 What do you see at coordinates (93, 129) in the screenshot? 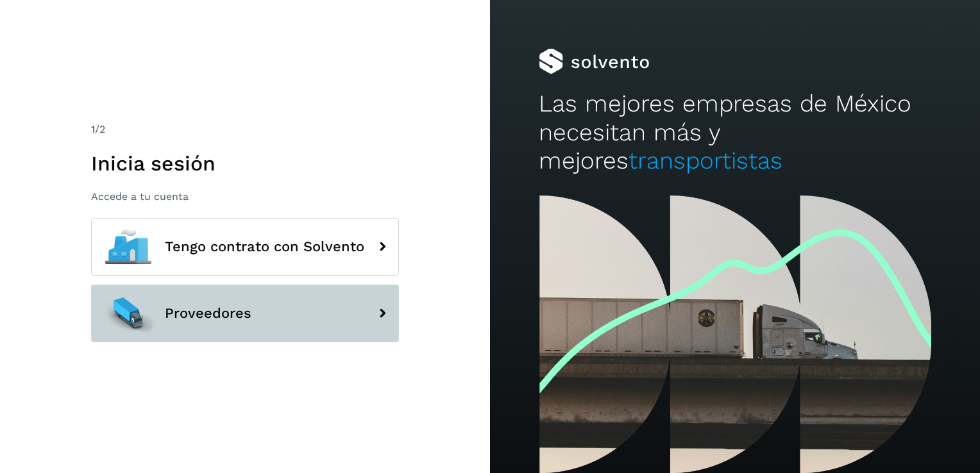
I see `span: 1` at bounding box center [93, 129].